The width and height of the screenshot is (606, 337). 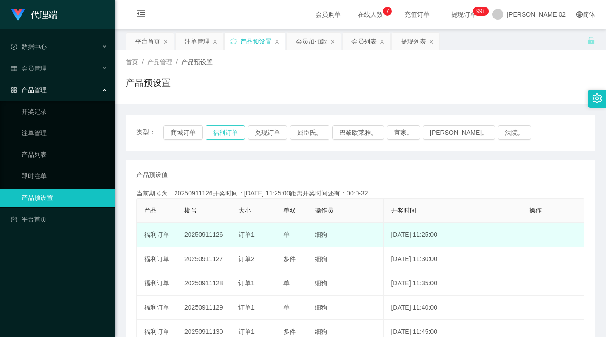 I want to click on img: logo.9652507e.png, so click(x=18, y=15).